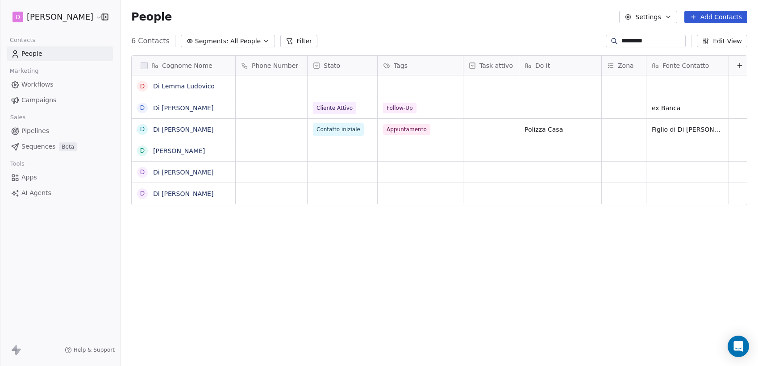 The image size is (758, 366). Describe the element at coordinates (334, 108) in the screenshot. I see `span: Cliente Attivo` at that location.